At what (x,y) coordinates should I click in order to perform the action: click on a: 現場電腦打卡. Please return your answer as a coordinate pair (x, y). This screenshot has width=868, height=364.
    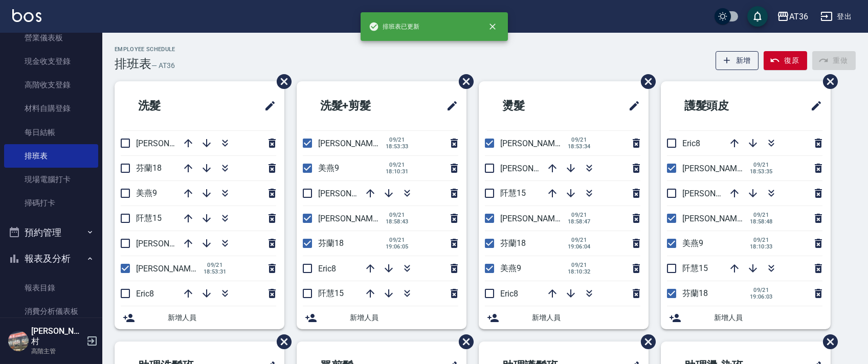
    Looking at the image, I should click on (51, 180).